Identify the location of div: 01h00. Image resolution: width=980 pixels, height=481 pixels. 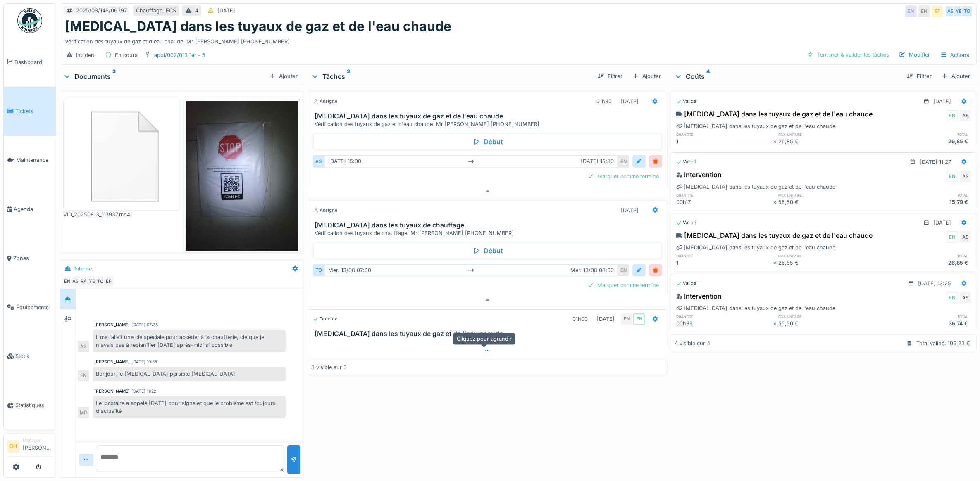
(580, 319).